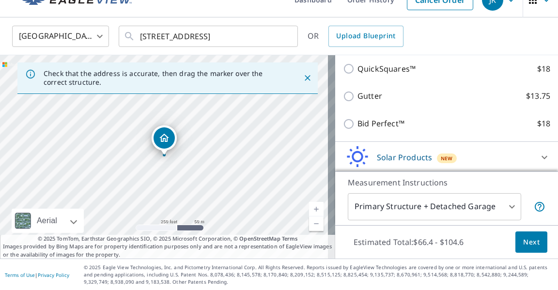 Image resolution: width=558 pixels, height=290 pixels. Describe the element at coordinates (365, 36) in the screenshot. I see `a: Upload Blueprint` at that location.